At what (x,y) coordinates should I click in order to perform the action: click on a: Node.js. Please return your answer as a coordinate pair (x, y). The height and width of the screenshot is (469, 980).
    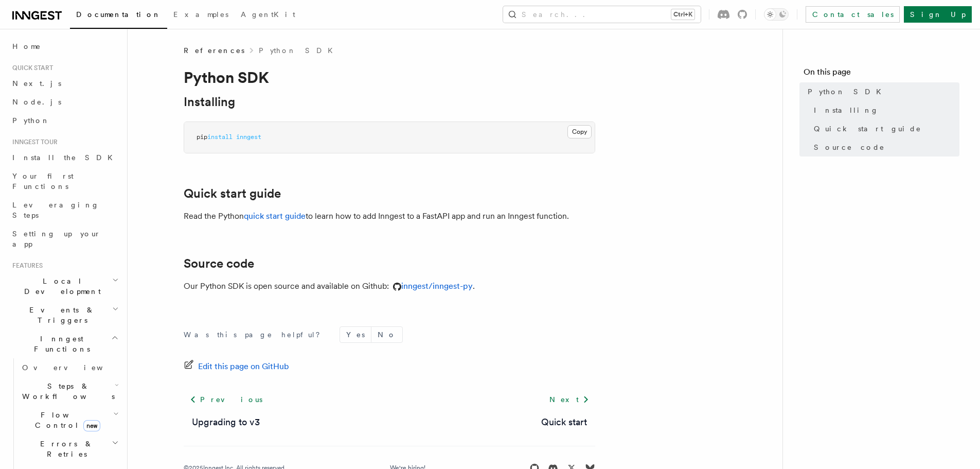
    Looking at the image, I should click on (64, 102).